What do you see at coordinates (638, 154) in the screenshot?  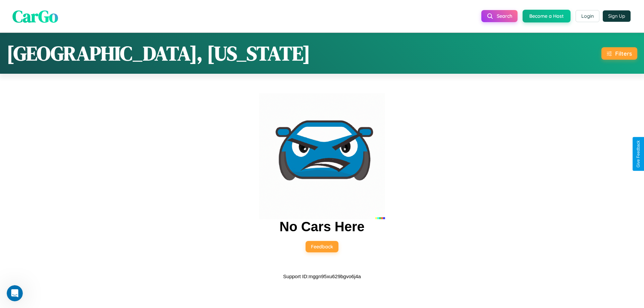 I see `div: Give Feedback` at bounding box center [638, 154].